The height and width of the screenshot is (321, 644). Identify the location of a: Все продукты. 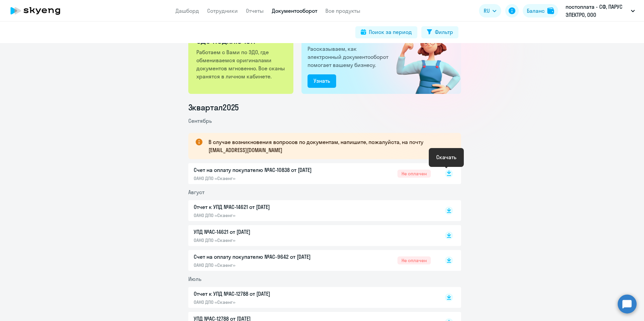
(343, 11).